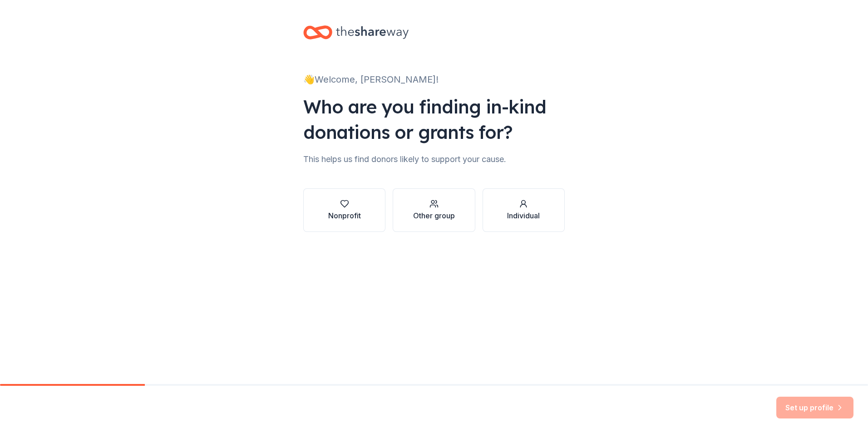 This screenshot has width=868, height=433. What do you see at coordinates (345, 216) in the screenshot?
I see `div: Nonprofit` at bounding box center [345, 216].